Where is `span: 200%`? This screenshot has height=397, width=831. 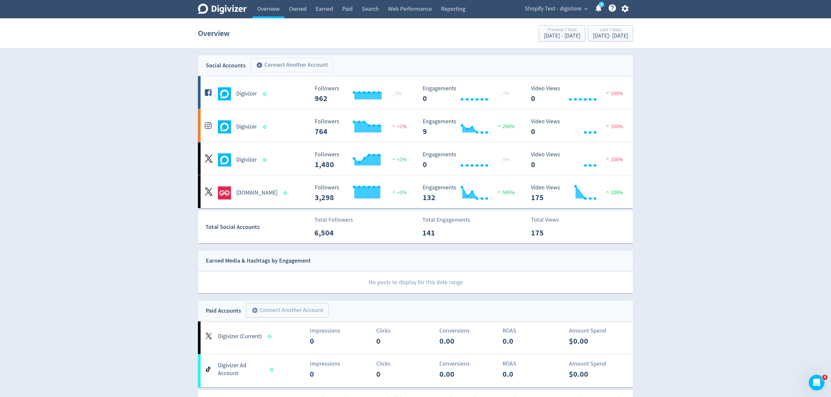 span: 200% is located at coordinates (505, 127).